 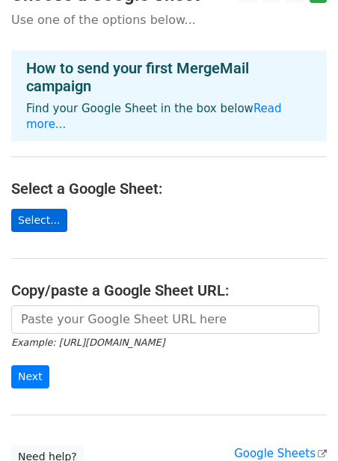 What do you see at coordinates (154, 116) in the screenshot?
I see `a: Read more...` at bounding box center [154, 116].